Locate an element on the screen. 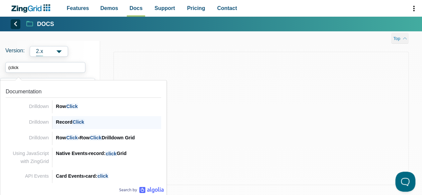  strong: Docs is located at coordinates (45, 24).